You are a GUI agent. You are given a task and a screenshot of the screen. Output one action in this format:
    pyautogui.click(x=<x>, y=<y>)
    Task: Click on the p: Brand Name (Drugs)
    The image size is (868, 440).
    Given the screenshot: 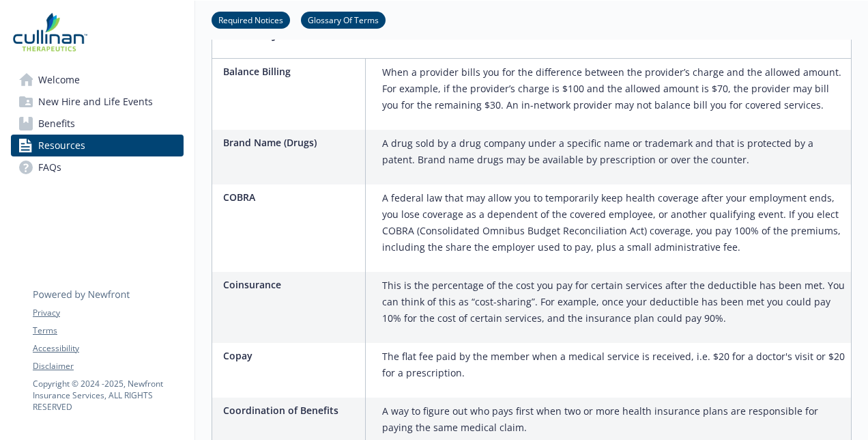 What is the action you would take?
    pyautogui.click(x=291, y=142)
    